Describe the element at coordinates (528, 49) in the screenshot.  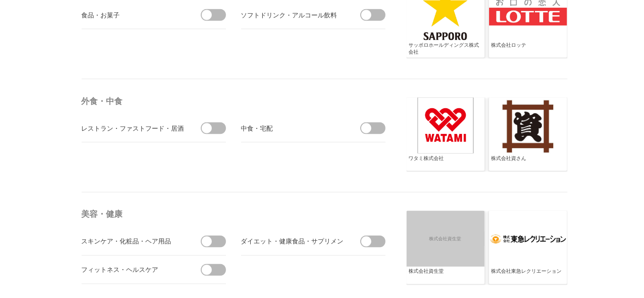
I see `div: 株式会社ロッテ` at that location.